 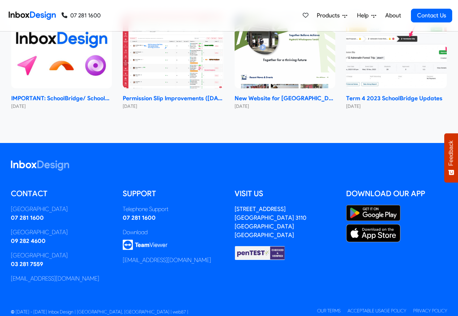 What do you see at coordinates (27, 264) in the screenshot?
I see `a: 03 281 7559` at bounding box center [27, 264].